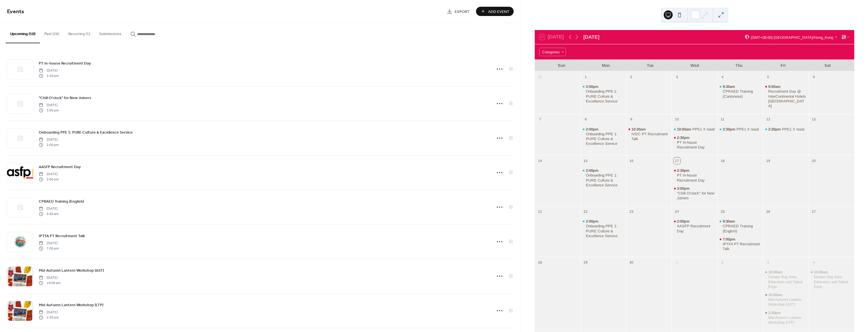 This screenshot has height=332, width=868. I want to click on div: 18, so click(723, 161).